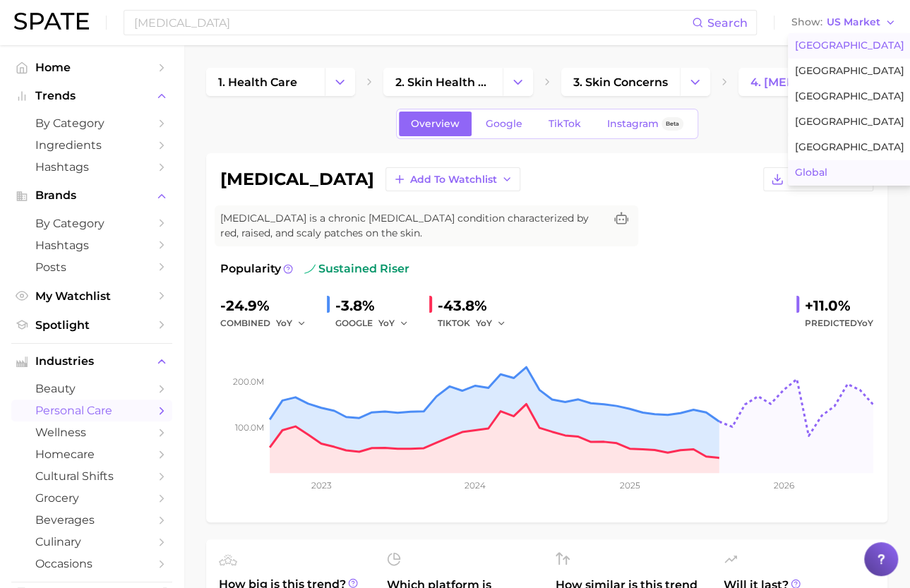 This screenshot has width=910, height=588. Describe the element at coordinates (265, 82) in the screenshot. I see `a: 1. health care` at that location.